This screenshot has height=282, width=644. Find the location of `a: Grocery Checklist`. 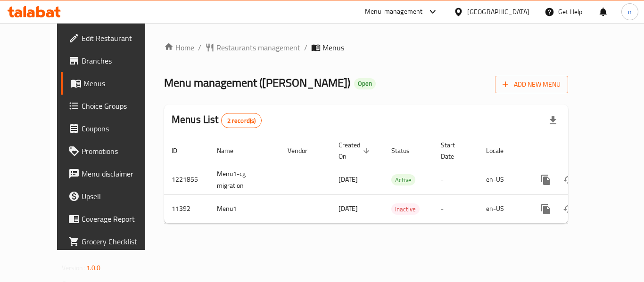

a: Grocery Checklist is located at coordinates (113, 242).